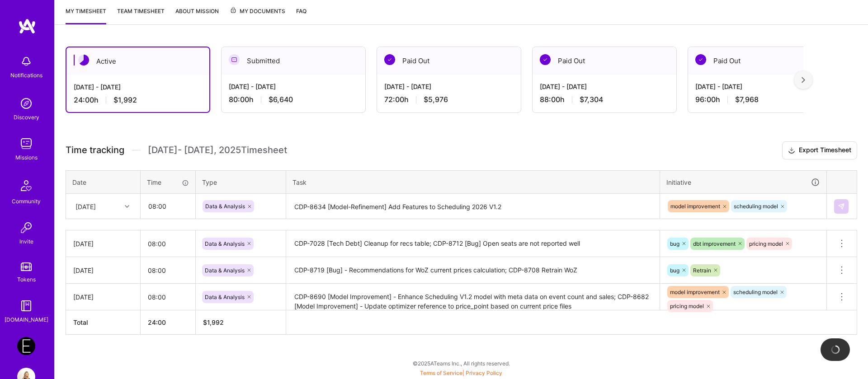  What do you see at coordinates (436, 100) in the screenshot?
I see `span: $5,976` at bounding box center [436, 100].